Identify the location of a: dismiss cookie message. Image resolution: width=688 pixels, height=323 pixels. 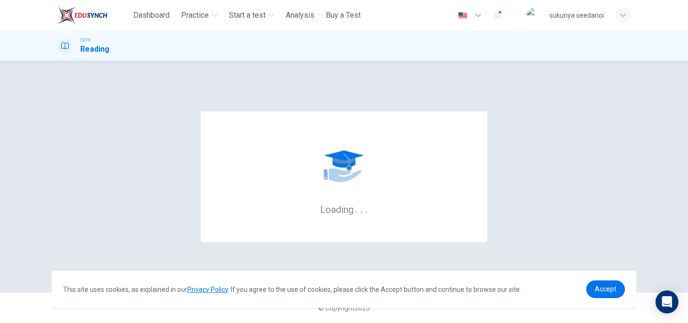
(606, 289).